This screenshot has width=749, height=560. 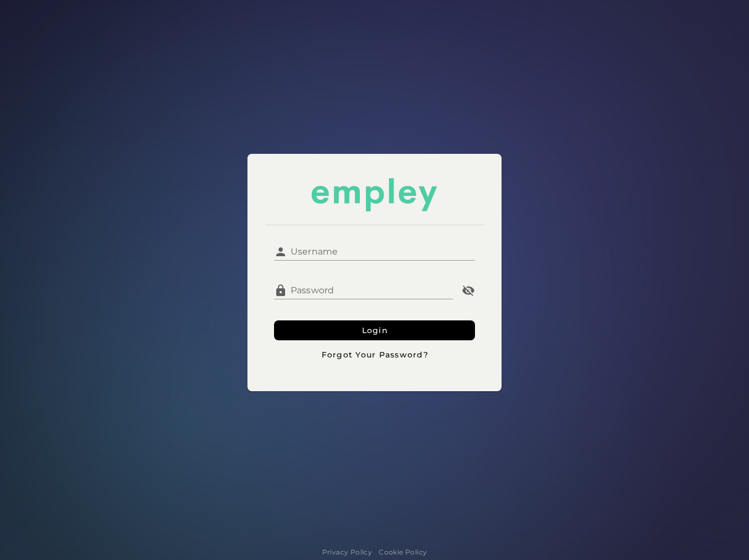 I want to click on a: Cookie Policy, so click(x=402, y=552).